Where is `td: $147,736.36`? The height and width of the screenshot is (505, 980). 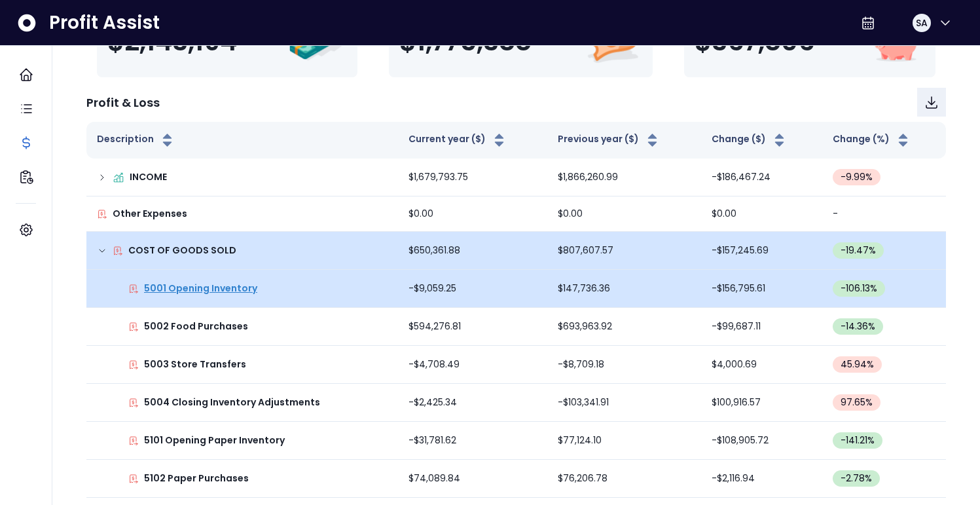 td: $147,736.36 is located at coordinates (624, 289).